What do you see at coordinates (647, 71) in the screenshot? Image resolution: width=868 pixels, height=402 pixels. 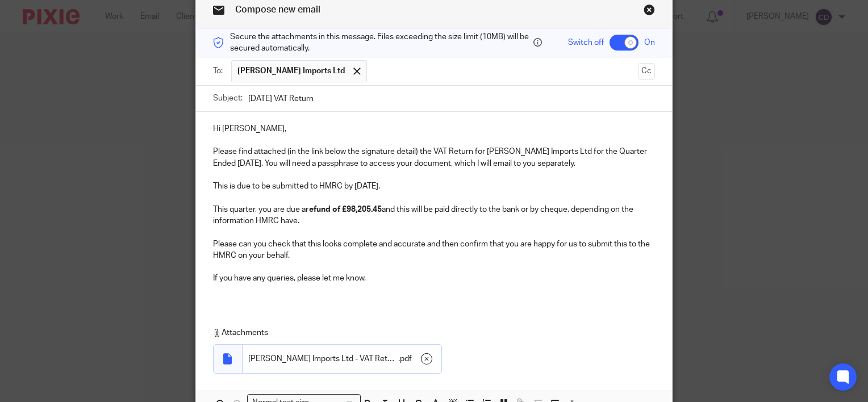 I see `button: Cc` at bounding box center [647, 71].